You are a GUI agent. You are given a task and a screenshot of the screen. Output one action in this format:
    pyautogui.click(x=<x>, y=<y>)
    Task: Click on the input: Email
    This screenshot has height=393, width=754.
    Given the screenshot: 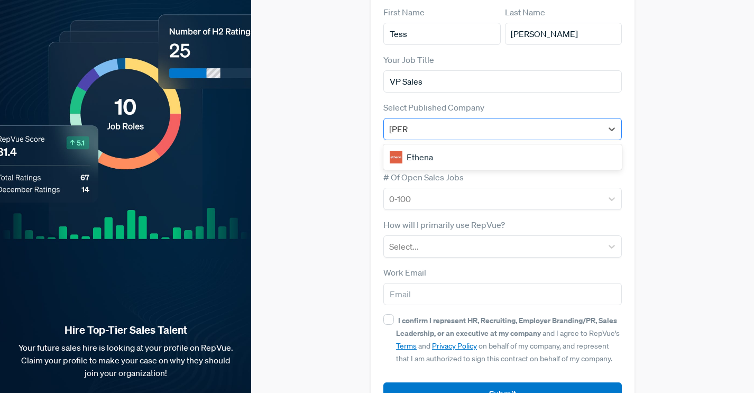 What is the action you would take?
    pyautogui.click(x=502, y=294)
    